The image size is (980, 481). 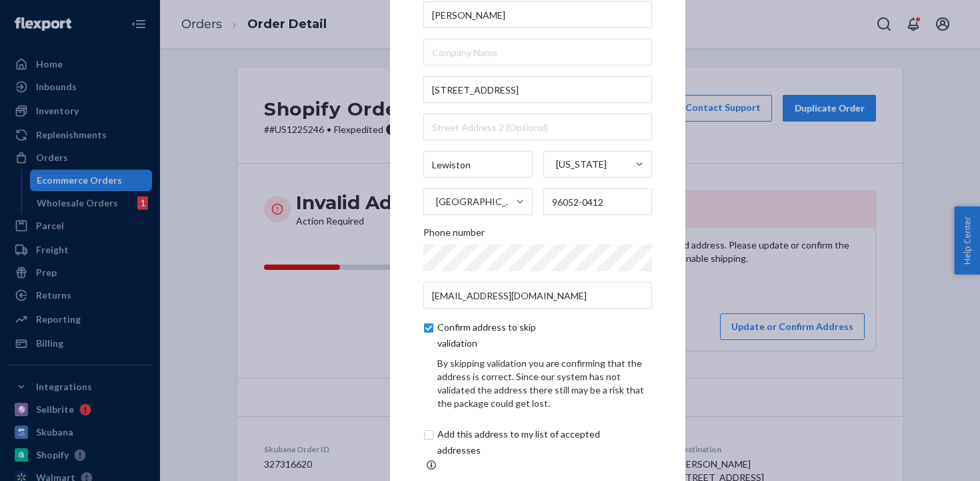 I want to click on input: City, so click(x=478, y=164).